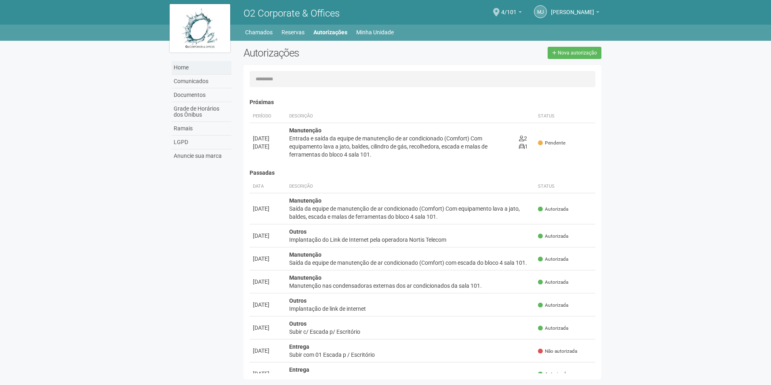  Describe the element at coordinates (200, 28) in the screenshot. I see `img: logo.jpg` at that location.